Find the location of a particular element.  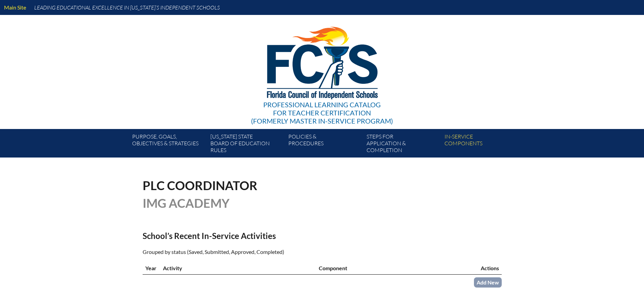

img: FCISlogo221.eps is located at coordinates (322, 61).